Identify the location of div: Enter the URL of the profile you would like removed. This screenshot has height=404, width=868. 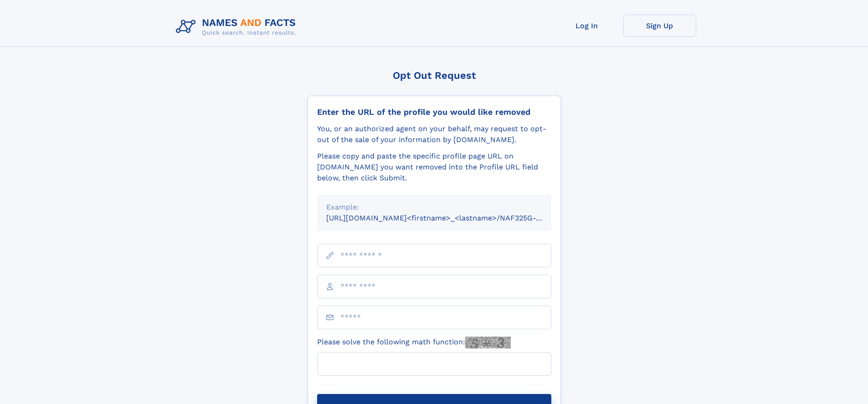
(434, 112).